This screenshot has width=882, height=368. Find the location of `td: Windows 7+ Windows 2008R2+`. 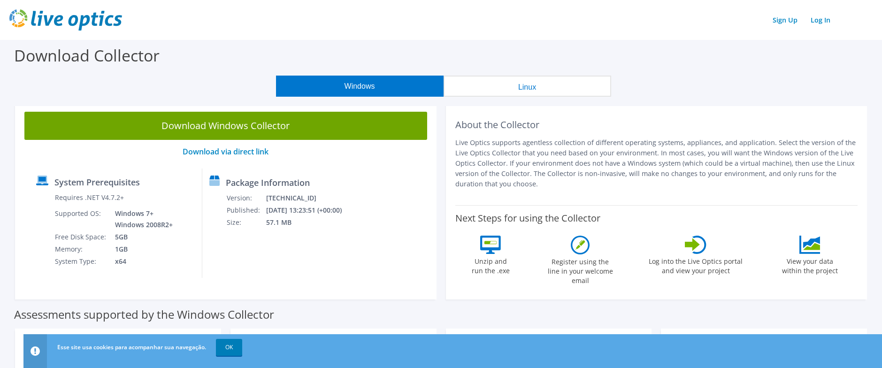

td: Windows 7+ Windows 2008R2+ is located at coordinates (141, 219).